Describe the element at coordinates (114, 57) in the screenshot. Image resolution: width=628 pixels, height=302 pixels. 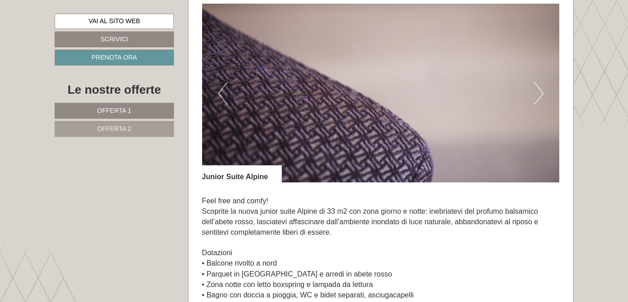
I see `a: Prenota ora` at that location.